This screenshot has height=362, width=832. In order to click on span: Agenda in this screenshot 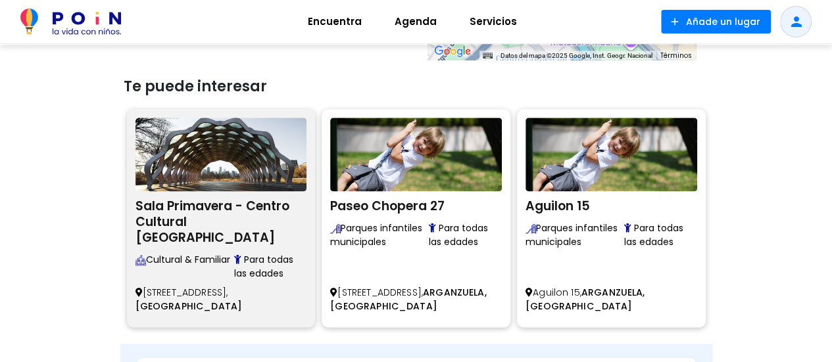, I will do `click(416, 22)`.